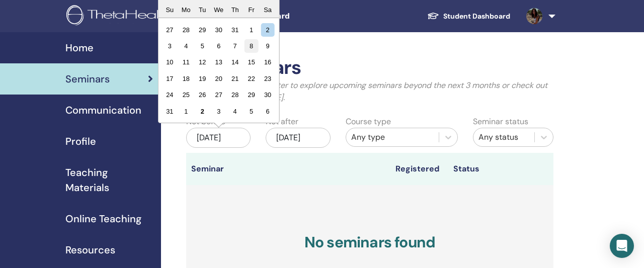 This screenshot has height=268, width=644. Describe the element at coordinates (369, 91) in the screenshot. I see `p: You can customize the filter to explore upcoming seminars beyond the next 3 months or check out s...` at that location.